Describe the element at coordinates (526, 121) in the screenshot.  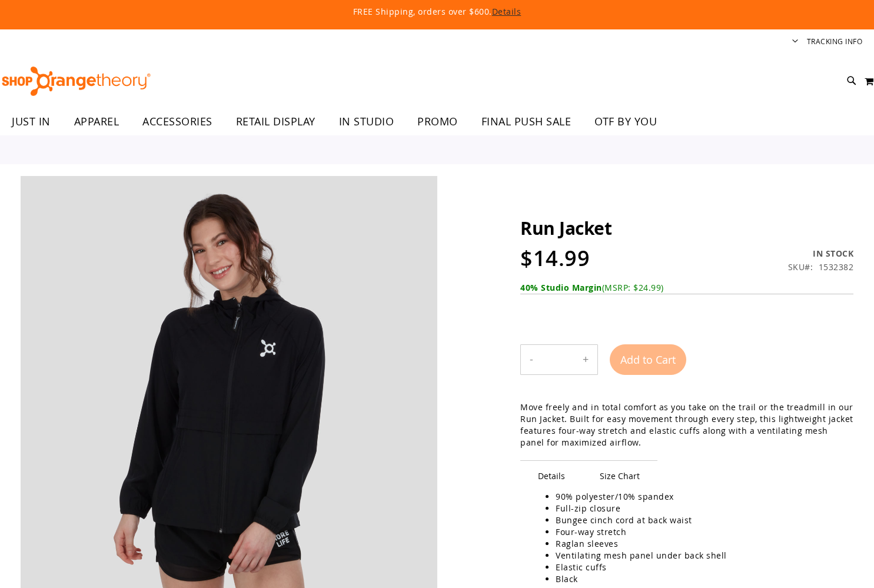
I see `a: FINAL PUSH SALE` at that location.